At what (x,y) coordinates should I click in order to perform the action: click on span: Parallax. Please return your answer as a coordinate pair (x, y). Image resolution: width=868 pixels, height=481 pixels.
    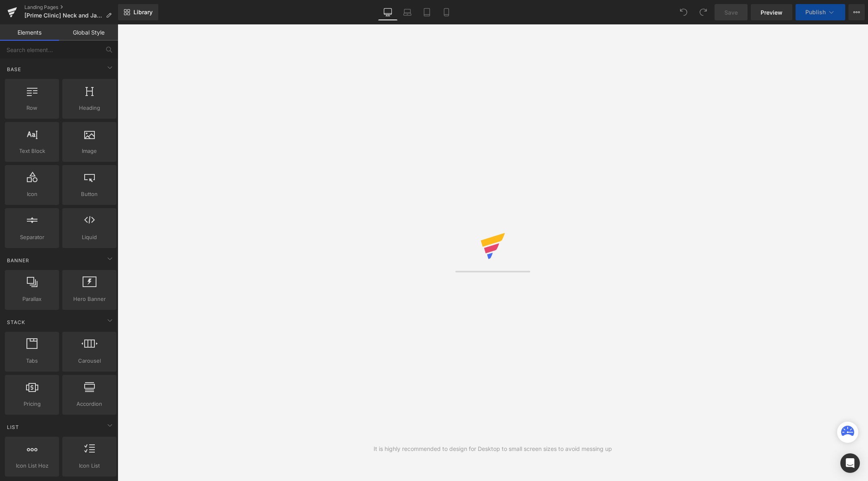
    Looking at the image, I should click on (31, 299).